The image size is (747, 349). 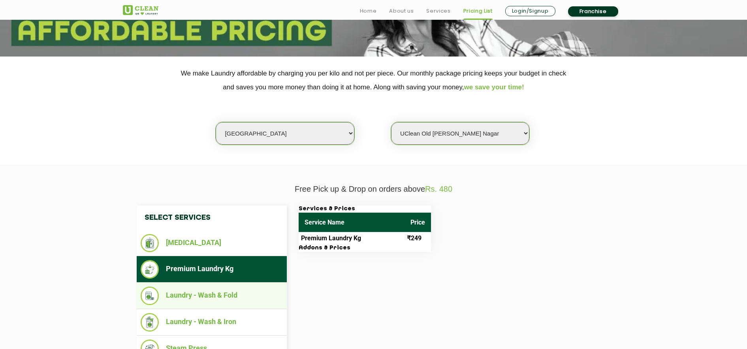 What do you see at coordinates (365, 209) in the screenshot?
I see `h3: Services & Prices` at bounding box center [365, 209].